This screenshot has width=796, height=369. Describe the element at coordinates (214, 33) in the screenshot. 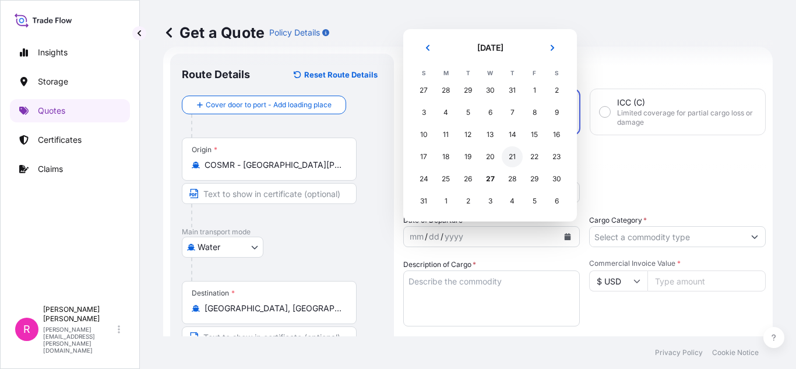

I see `p: Get a Quote` at that location.